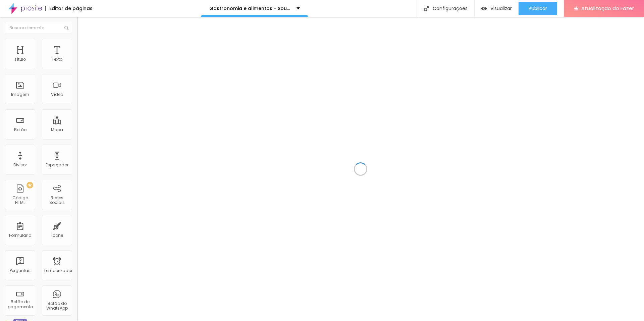 The width and height of the screenshot is (644, 321). Describe the element at coordinates (57, 235) in the screenshot. I see `font: Ícone` at that location.